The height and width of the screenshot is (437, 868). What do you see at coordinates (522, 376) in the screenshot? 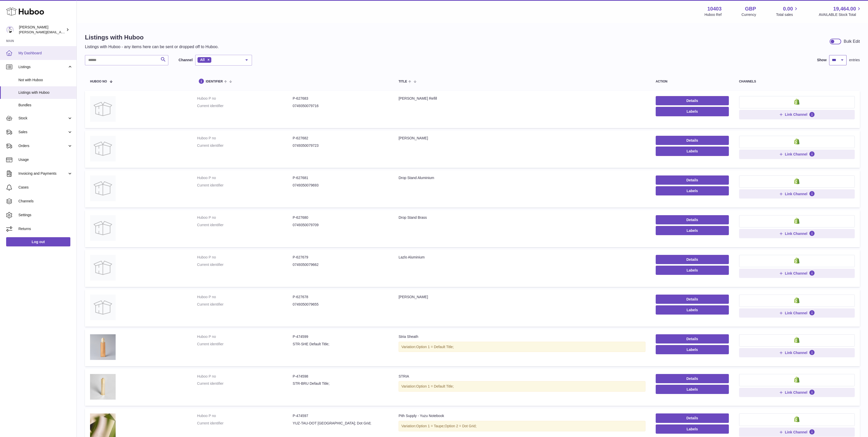
I see `div: STRIA` at bounding box center [522, 376].